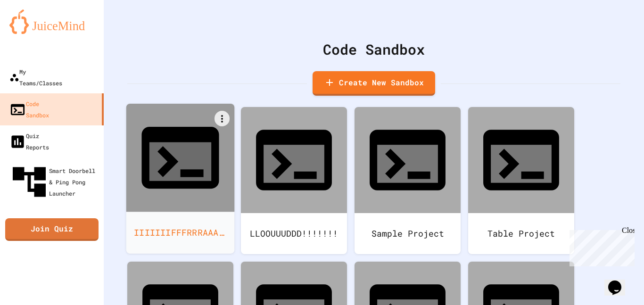 The image size is (644, 305). Describe the element at coordinates (521, 233) in the screenshot. I see `div: Table Project` at that location.